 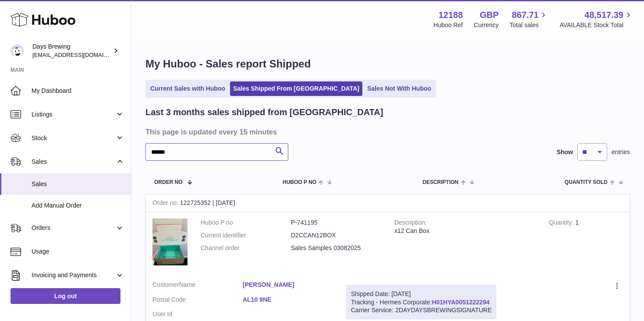 I want to click on span: My Dashboard, so click(x=78, y=91).